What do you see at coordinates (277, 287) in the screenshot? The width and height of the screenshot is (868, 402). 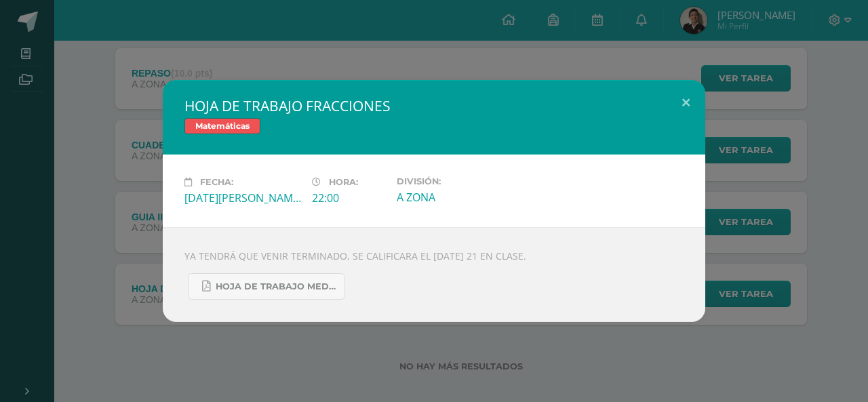 I see `span: HOJA DE TRABAJO MEDICINA.pdf` at bounding box center [277, 287].